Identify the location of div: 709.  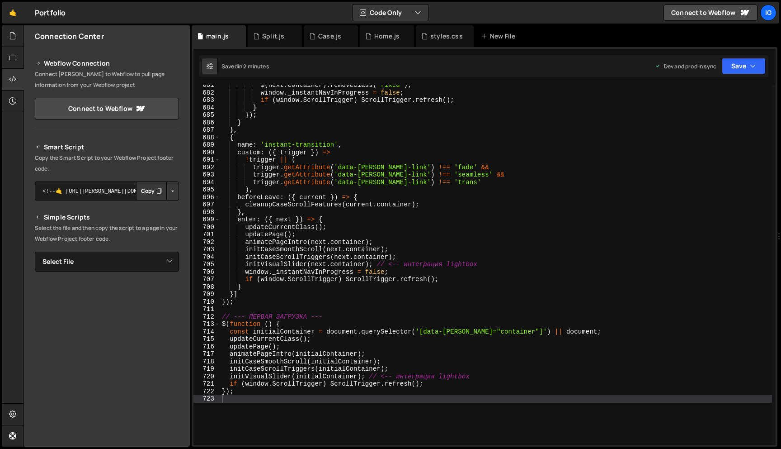
(207, 294).